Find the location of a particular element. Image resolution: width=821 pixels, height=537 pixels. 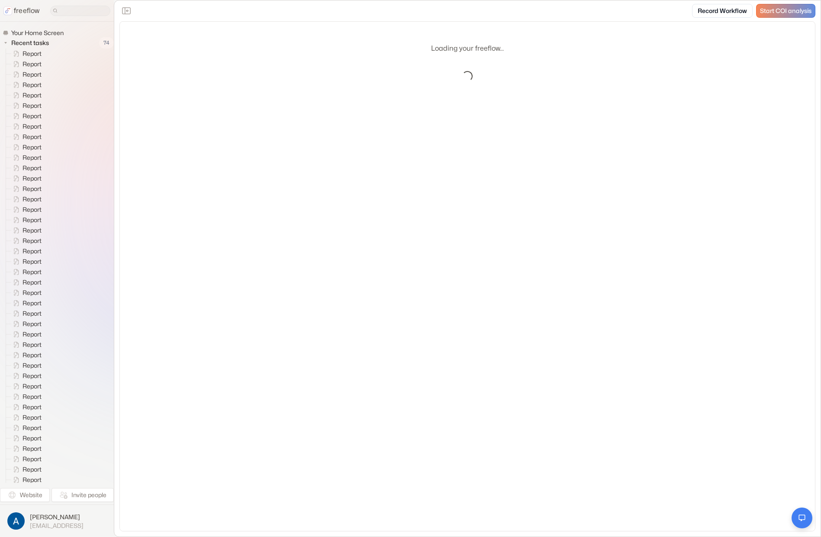

span: 74 is located at coordinates (106, 43).